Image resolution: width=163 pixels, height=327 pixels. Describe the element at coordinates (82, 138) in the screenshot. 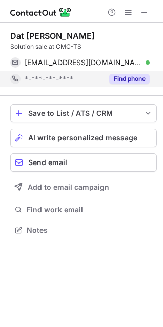

I see `span: AI write personalized message` at that location.